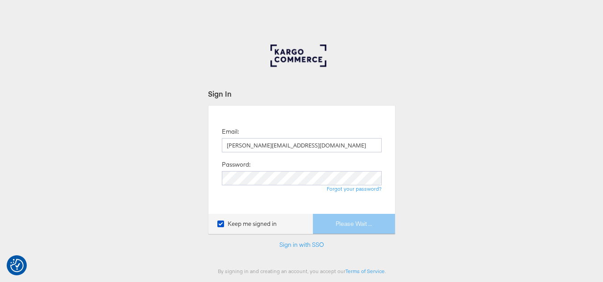  Describe the element at coordinates (230, 132) in the screenshot. I see `label: Email:` at that location.